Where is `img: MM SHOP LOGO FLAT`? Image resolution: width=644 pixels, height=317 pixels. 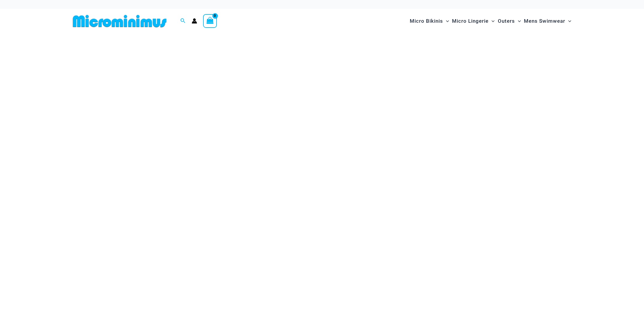
img: MM SHOP LOGO FLAT is located at coordinates (120, 21).